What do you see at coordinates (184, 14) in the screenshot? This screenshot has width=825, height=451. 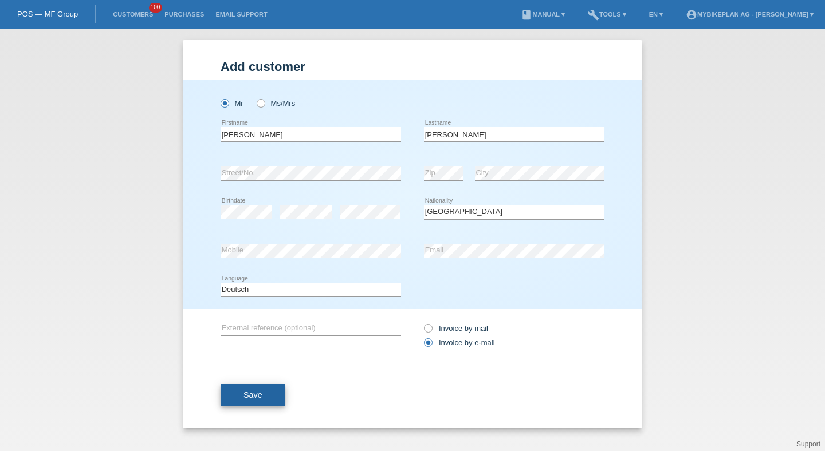 I see `a: Purchases` at bounding box center [184, 14].